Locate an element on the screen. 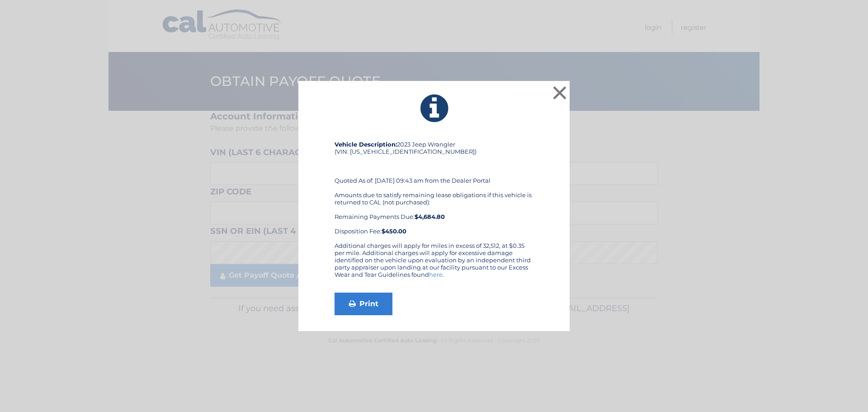  strong: $450.00 is located at coordinates (394, 231).